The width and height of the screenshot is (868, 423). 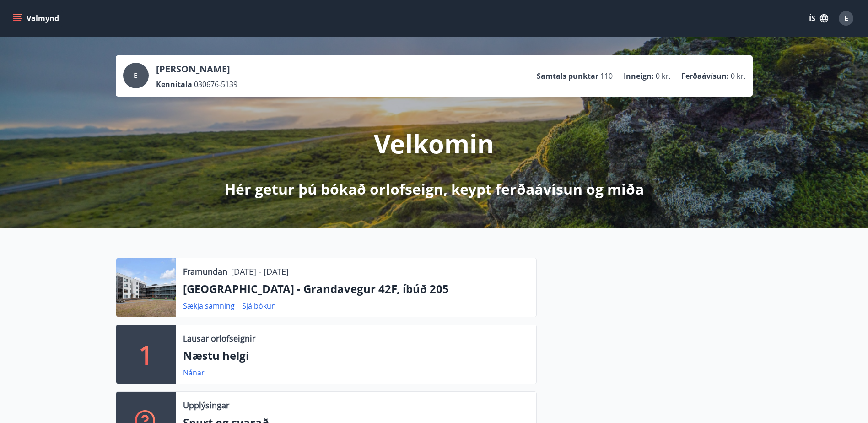 I want to click on p: Ferðaávísun :, so click(x=706, y=76).